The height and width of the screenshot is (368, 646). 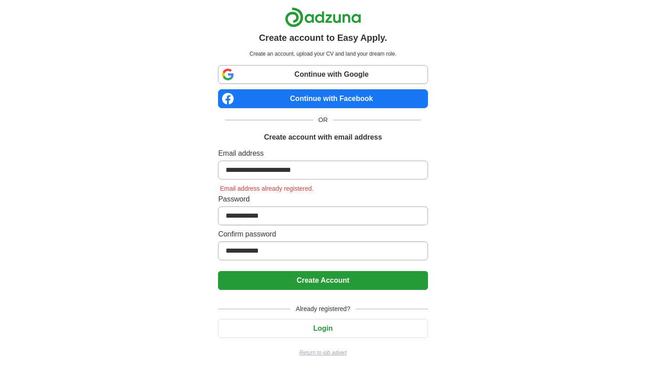 I want to click on a: Continue with Facebook, so click(x=323, y=99).